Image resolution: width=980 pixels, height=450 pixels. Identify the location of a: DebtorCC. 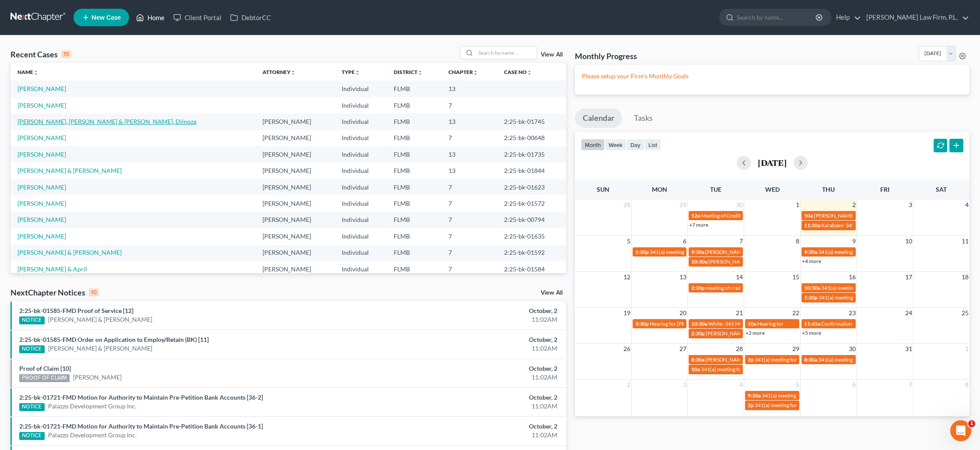
(250, 18).